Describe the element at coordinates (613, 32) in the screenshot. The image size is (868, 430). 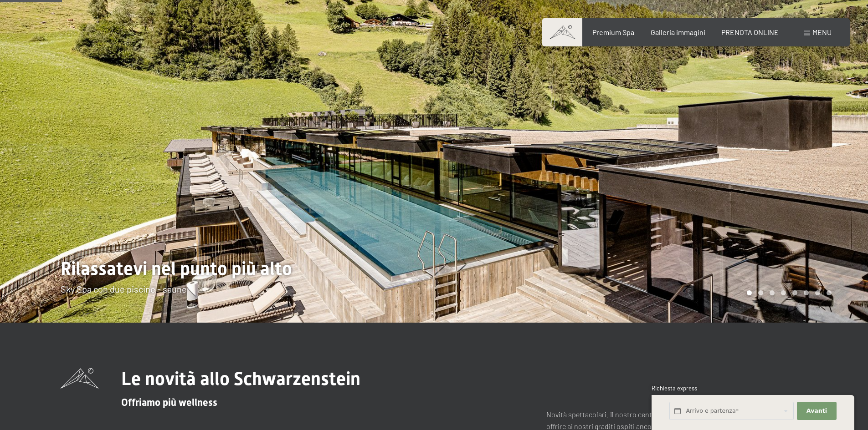
I see `a: Premium Spa` at that location.